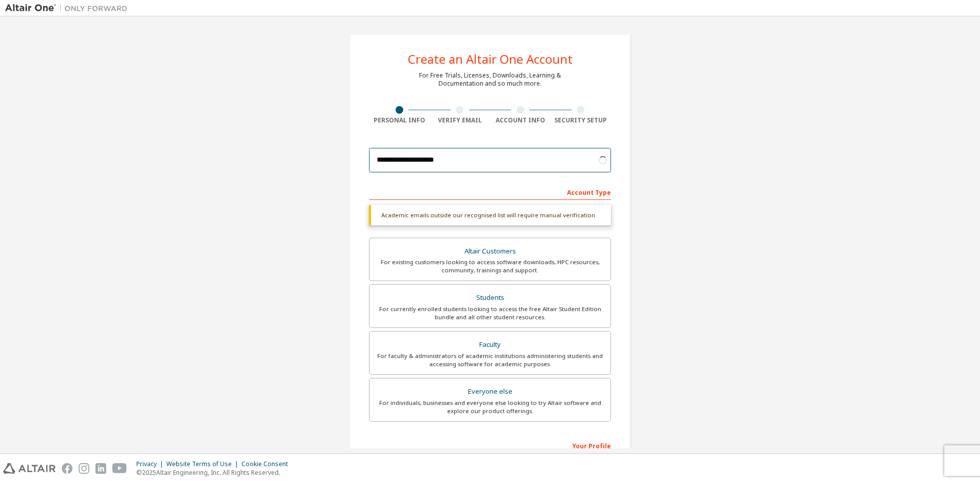 The width and height of the screenshot is (980, 483). Describe the element at coordinates (490, 345) in the screenshot. I see `div: Faculty` at that location.